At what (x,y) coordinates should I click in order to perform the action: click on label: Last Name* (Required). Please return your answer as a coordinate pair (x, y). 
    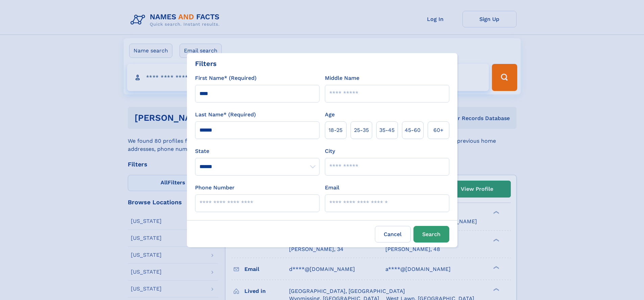
    Looking at the image, I should click on (226, 115).